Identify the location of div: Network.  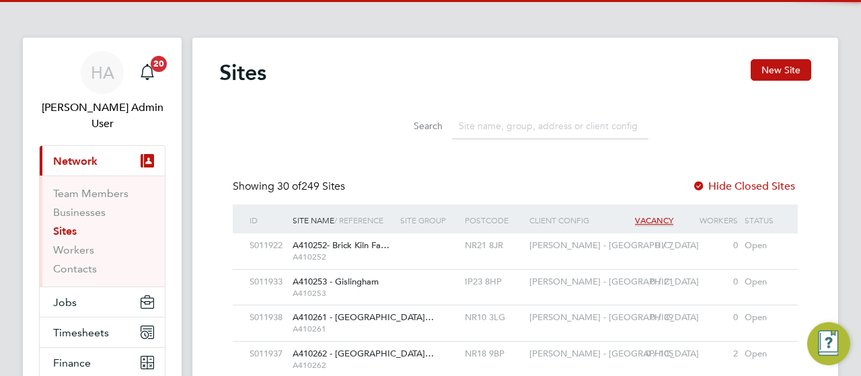
(102, 231).